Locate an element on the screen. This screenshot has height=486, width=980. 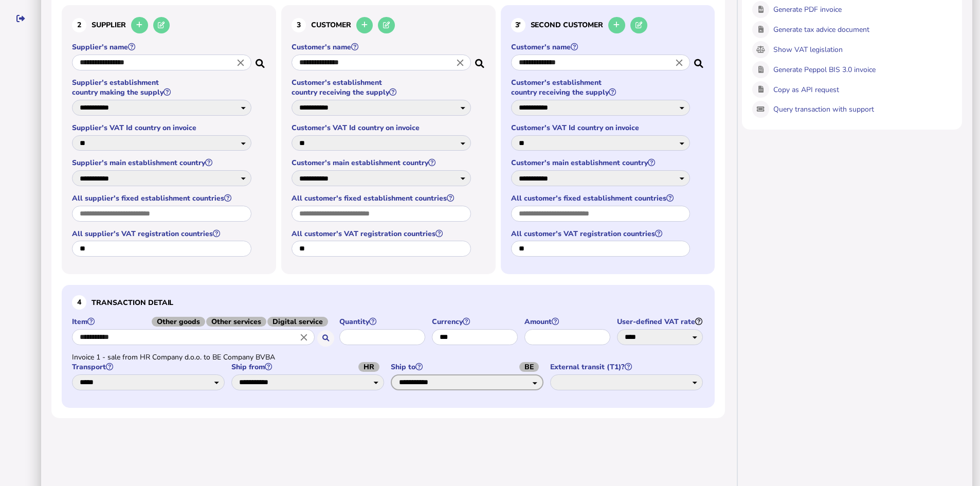
label: All supplier's fixed establishment countries is located at coordinates (162, 198).